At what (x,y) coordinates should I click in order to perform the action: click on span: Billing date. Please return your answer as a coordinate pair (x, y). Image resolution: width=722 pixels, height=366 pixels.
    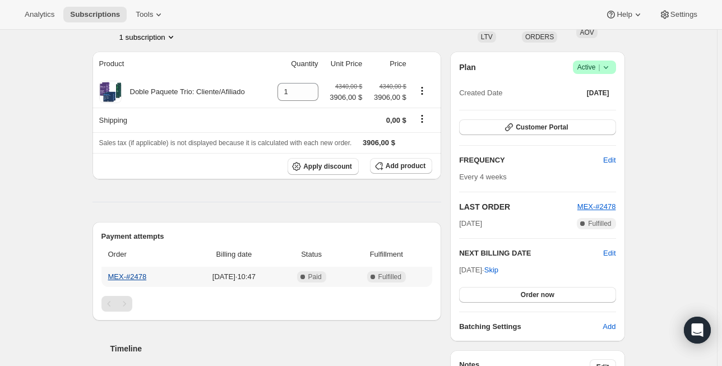
    Looking at the image, I should click on (234, 254).